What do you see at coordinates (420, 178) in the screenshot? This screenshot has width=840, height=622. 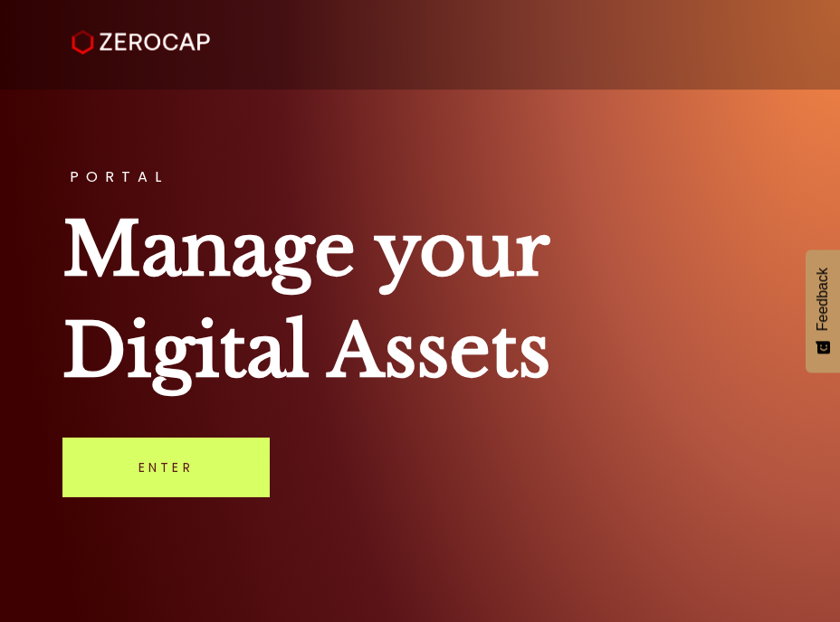 I see `h3: PORTAL` at bounding box center [420, 178].